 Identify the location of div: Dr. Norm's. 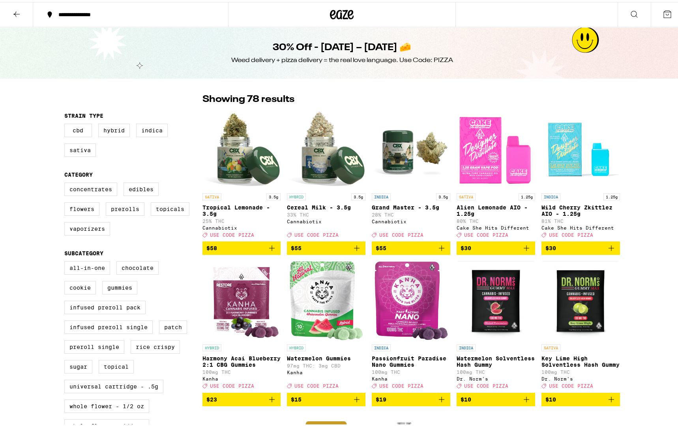
(581, 376).